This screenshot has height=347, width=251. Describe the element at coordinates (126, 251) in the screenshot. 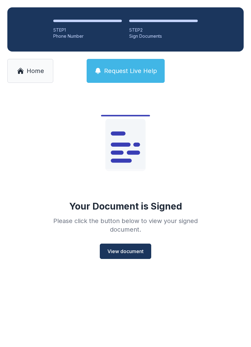

I see `span: View document` at that location.